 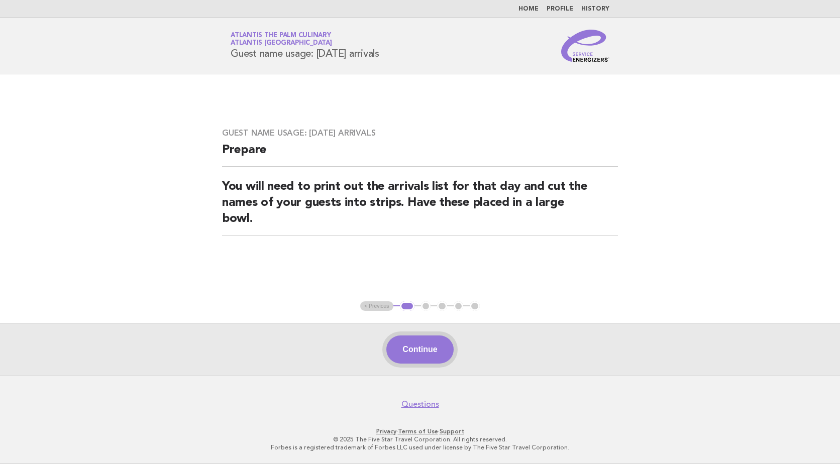 What do you see at coordinates (585, 46) in the screenshot?
I see `img: Service Energizers` at bounding box center [585, 46].